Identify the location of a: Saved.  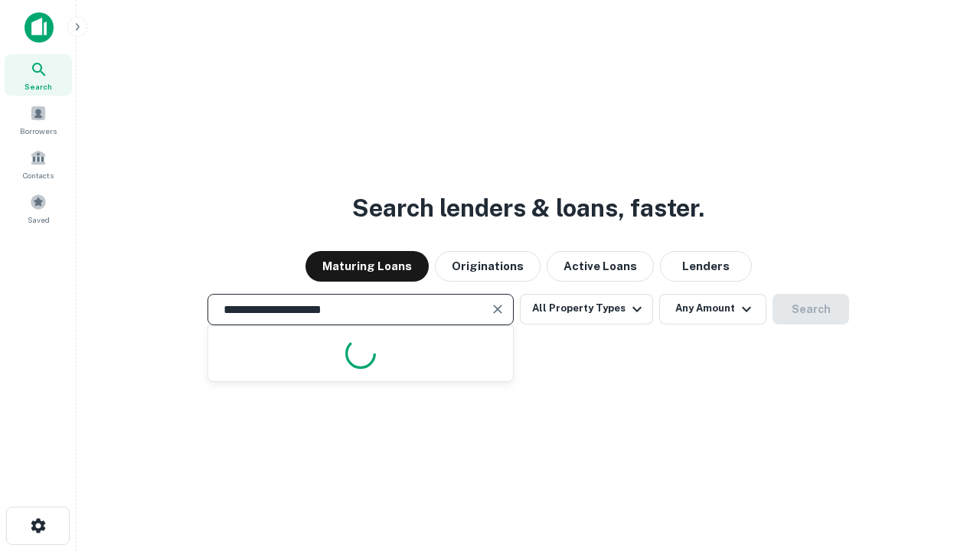
(38, 208).